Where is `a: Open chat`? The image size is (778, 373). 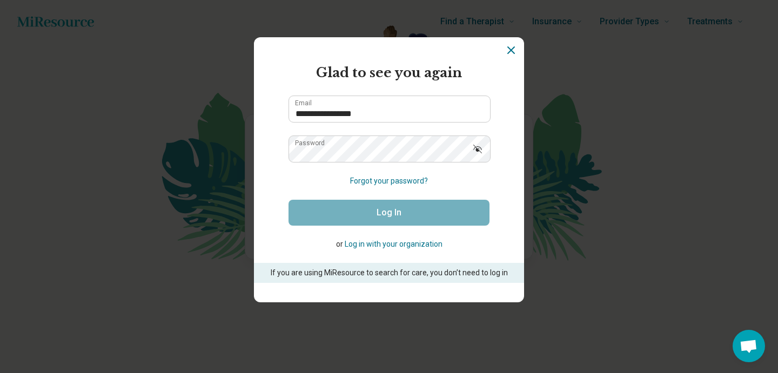 a: Open chat is located at coordinates (749, 346).